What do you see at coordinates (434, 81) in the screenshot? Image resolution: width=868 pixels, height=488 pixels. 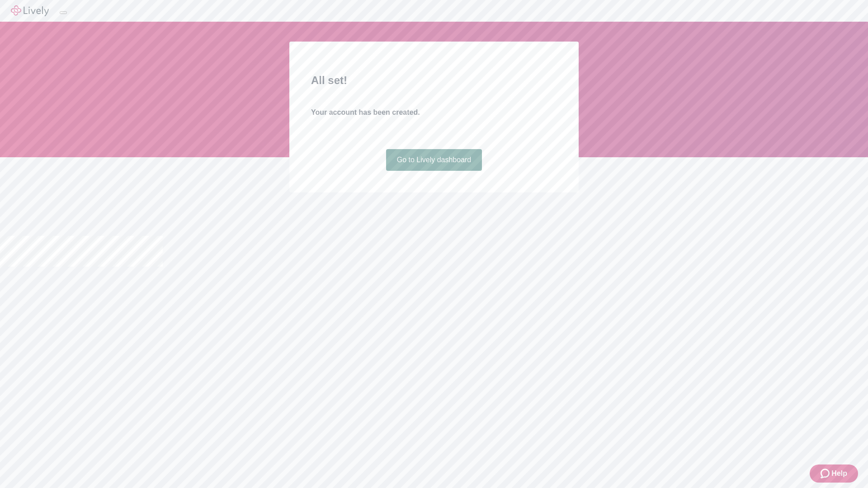 I see `h2: All set!` at bounding box center [434, 81].